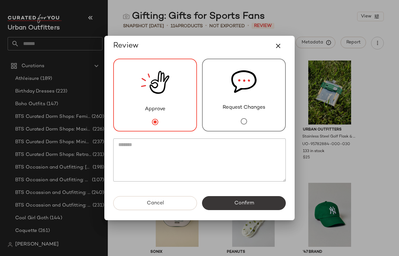 The height and width of the screenshot is (256, 399). Describe the element at coordinates (155, 109) in the screenshot. I see `span: Approve` at that location.